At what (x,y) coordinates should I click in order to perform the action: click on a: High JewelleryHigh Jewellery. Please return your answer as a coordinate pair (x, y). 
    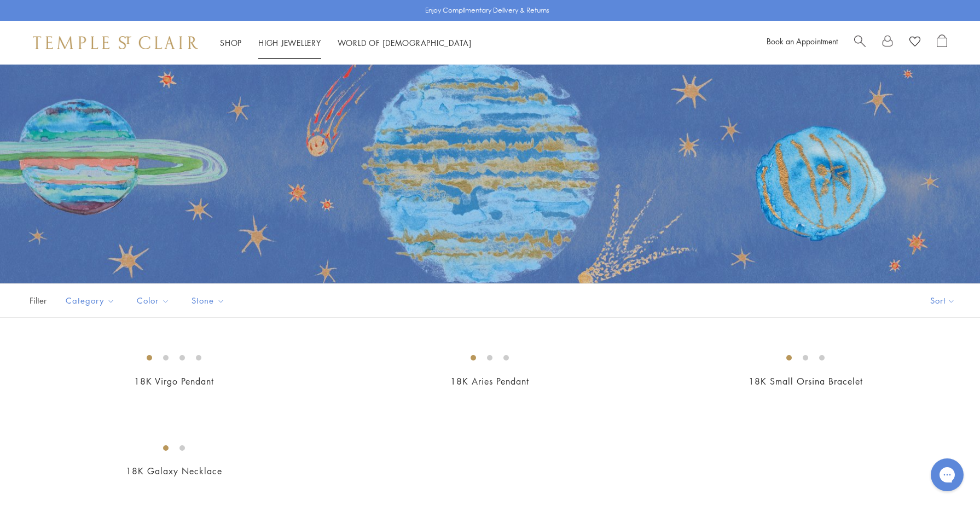
    Looking at the image, I should click on (290, 43).